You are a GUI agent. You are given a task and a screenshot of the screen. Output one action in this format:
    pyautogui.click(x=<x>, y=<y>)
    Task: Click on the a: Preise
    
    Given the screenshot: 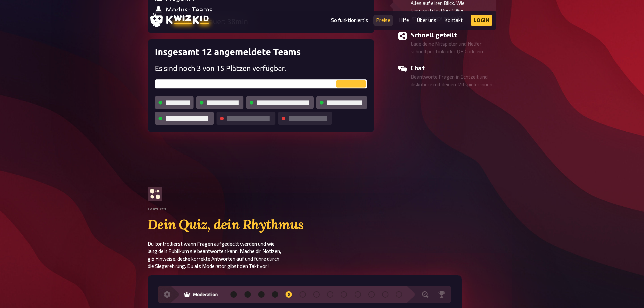 What is the action you would take?
    pyautogui.click(x=383, y=20)
    